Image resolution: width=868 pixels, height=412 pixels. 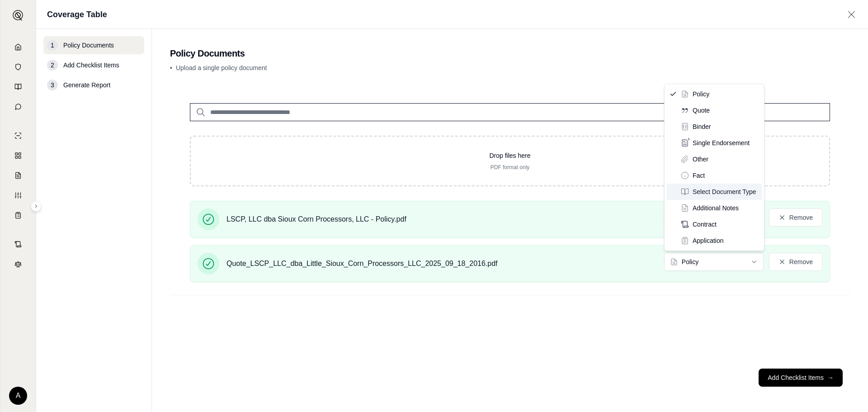 I want to click on span: Policy, so click(x=701, y=94).